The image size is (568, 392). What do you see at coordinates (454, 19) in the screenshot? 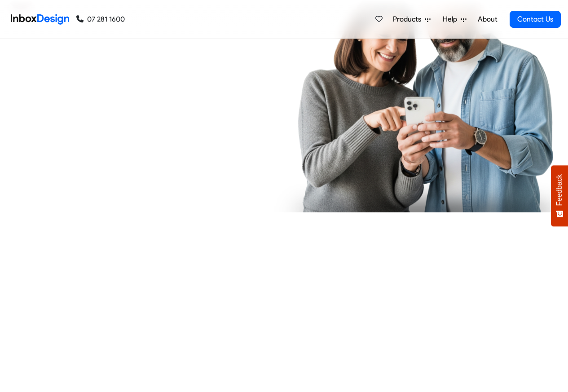
I see `a: Help` at bounding box center [454, 19].